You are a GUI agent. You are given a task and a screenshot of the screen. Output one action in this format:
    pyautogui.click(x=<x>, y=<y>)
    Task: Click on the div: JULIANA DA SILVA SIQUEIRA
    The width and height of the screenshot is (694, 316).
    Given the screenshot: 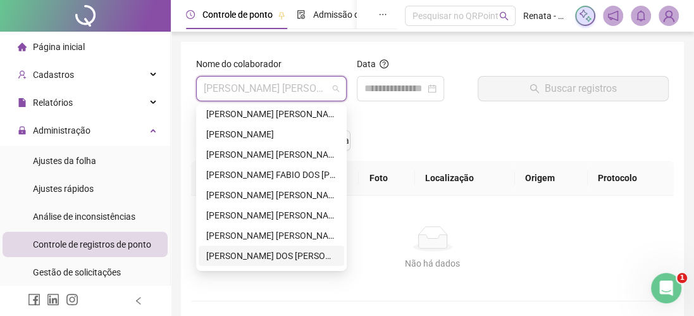 What is the action you would take?
    pyautogui.click(x=271, y=235)
    